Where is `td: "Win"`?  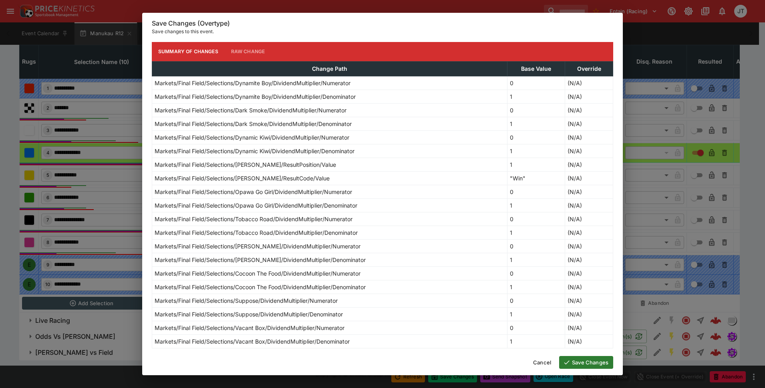
td: "Win" is located at coordinates (536, 178).